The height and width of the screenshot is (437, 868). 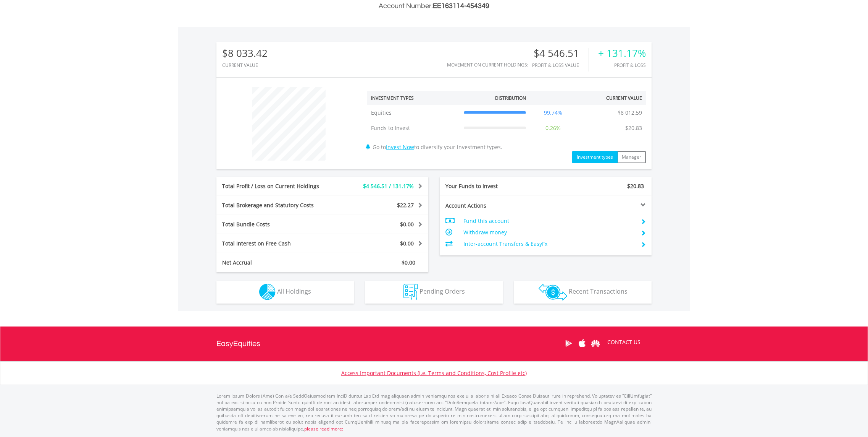 What do you see at coordinates (630, 113) in the screenshot?
I see `td: $8 012.59` at bounding box center [630, 113].